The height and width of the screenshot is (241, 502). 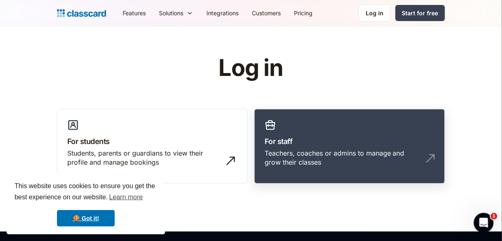 I want to click on div: Start for free, so click(x=420, y=13).